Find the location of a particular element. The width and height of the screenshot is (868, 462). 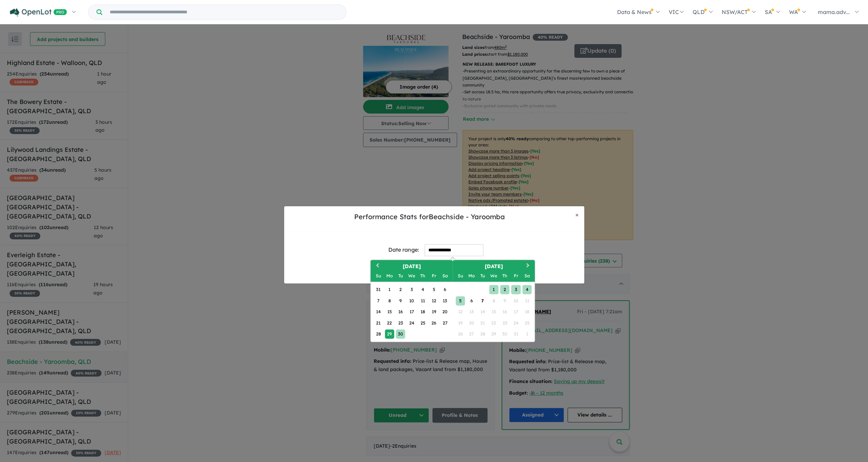

div: Not available Sunday, October 19th, 2025 is located at coordinates (460, 322).